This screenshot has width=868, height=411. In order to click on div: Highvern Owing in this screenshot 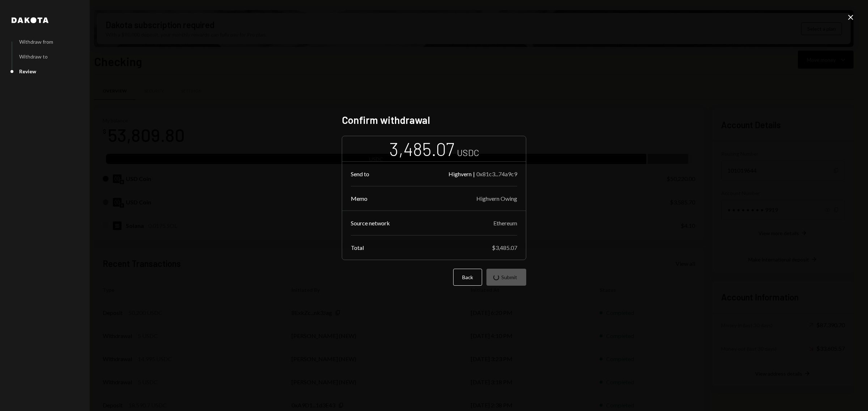, I will do `click(497, 198)`.